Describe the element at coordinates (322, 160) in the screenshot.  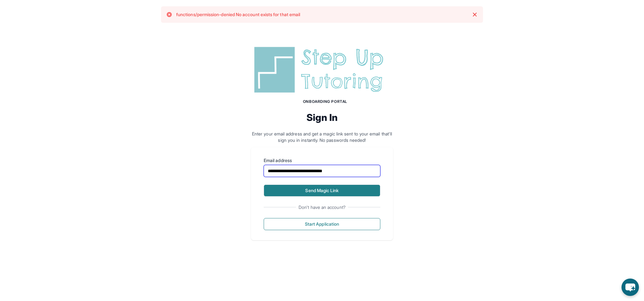
I see `label: Email address` at that location.